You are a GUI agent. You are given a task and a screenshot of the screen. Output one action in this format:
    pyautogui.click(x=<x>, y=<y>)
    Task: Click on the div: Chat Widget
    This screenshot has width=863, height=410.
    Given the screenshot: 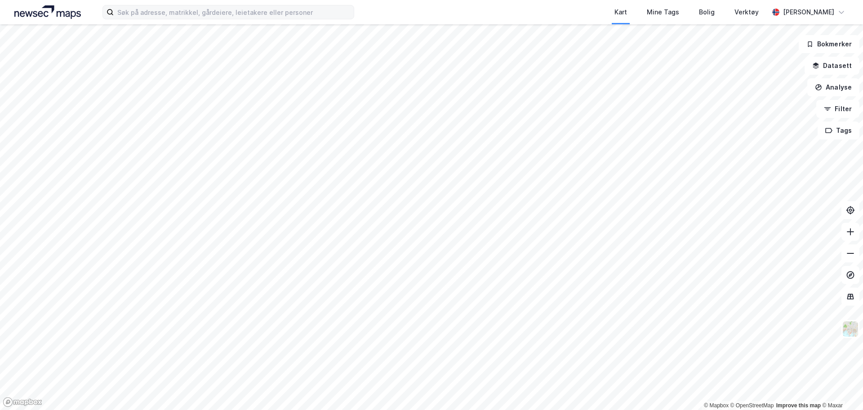 What is the action you would take?
    pyautogui.click(x=841, y=388)
    